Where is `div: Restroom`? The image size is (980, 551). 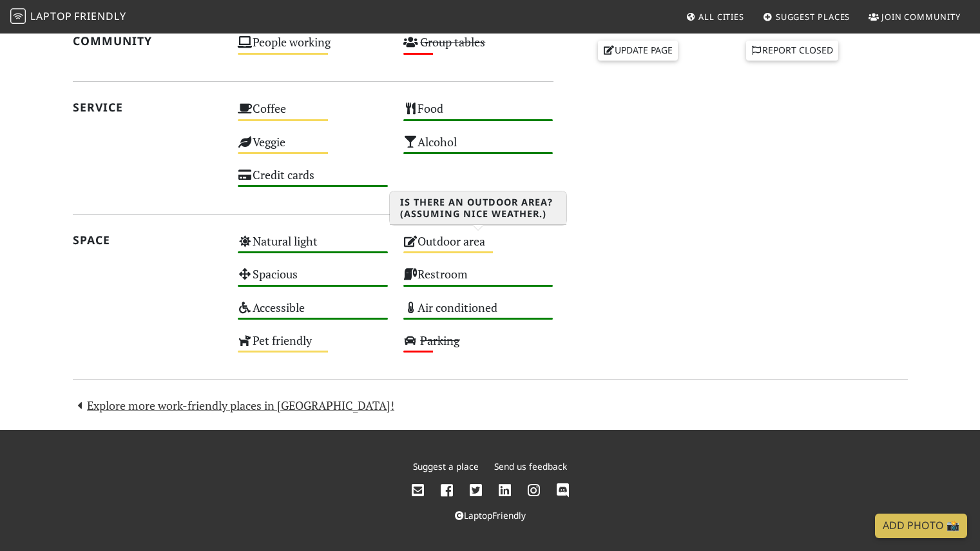
div: Restroom is located at coordinates (478, 280).